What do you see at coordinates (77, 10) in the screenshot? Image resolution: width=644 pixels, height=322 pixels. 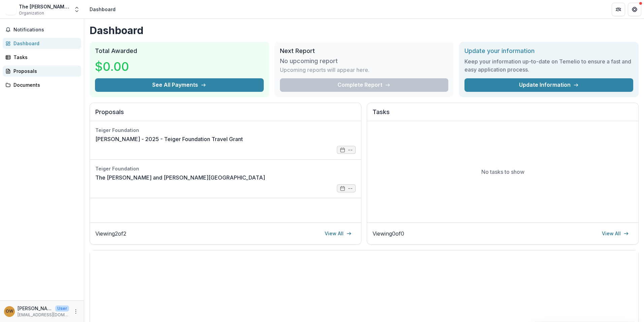 I see `button: Open entity switcher` at bounding box center [77, 10].